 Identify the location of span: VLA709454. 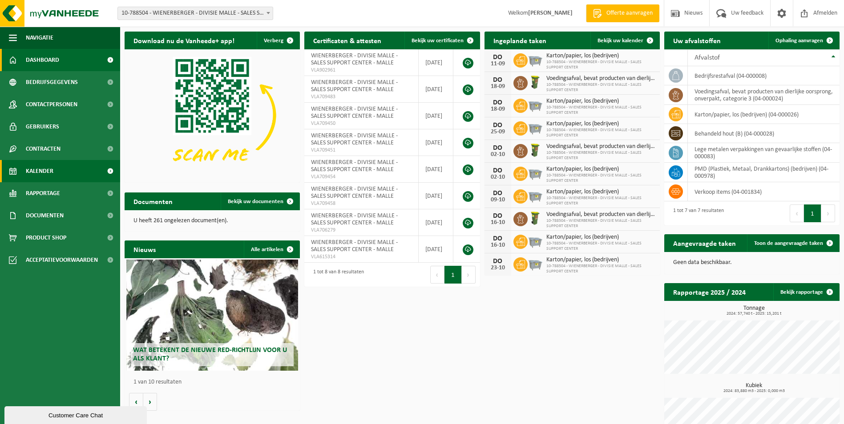
(361, 177).